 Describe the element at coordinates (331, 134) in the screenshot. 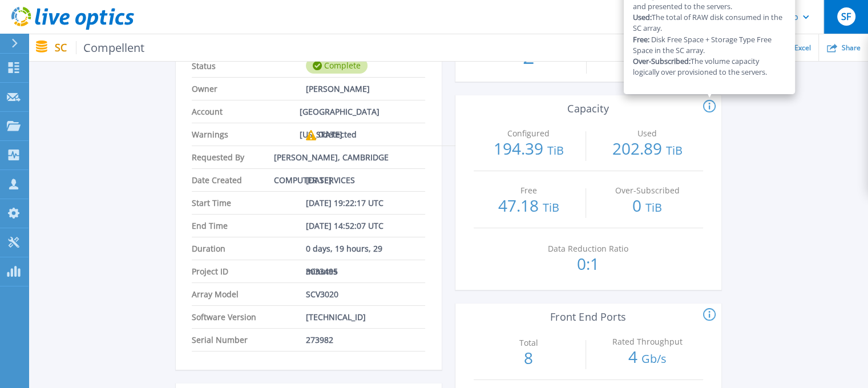

I see `div: 0 detected` at that location.